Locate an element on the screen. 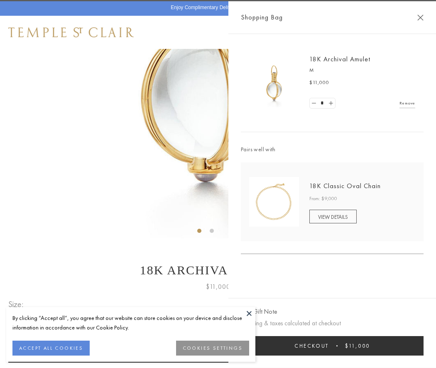 The height and width of the screenshot is (368, 436). span: From: $9,000 is located at coordinates (323, 199).